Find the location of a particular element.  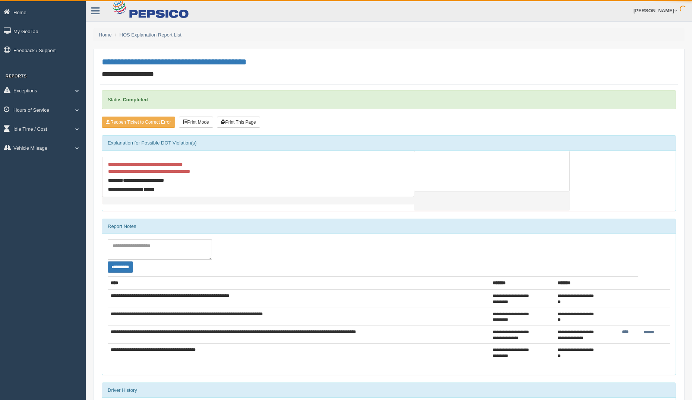

button: Print Mode is located at coordinates (196, 122).